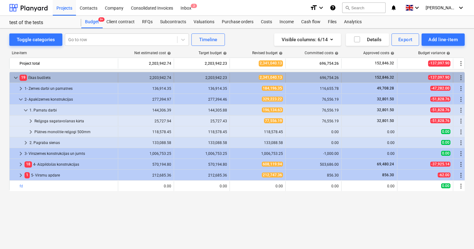  I want to click on div: 277,394.97, so click(146, 99).